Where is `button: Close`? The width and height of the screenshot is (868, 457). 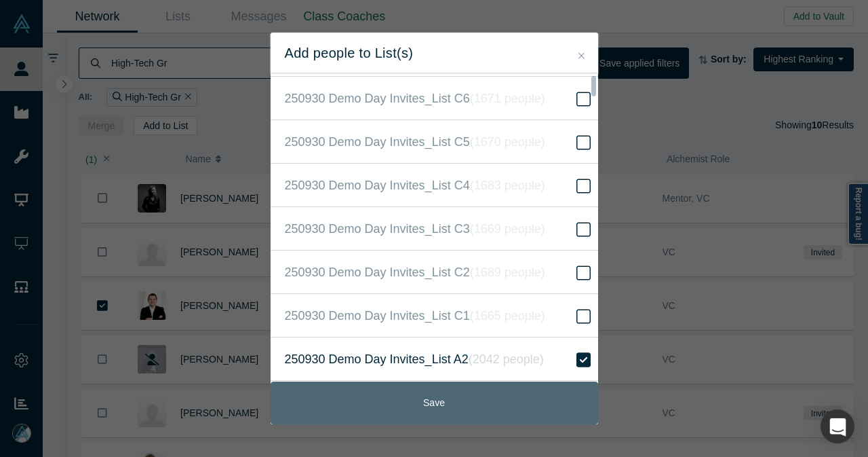
button: Close is located at coordinates (582, 56).